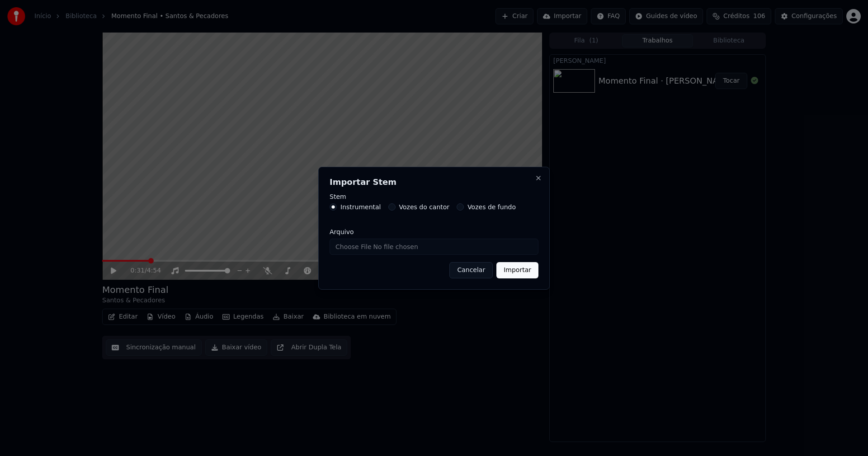 Image resolution: width=868 pixels, height=456 pixels. What do you see at coordinates (434, 197) in the screenshot?
I see `label: Stem` at bounding box center [434, 197].